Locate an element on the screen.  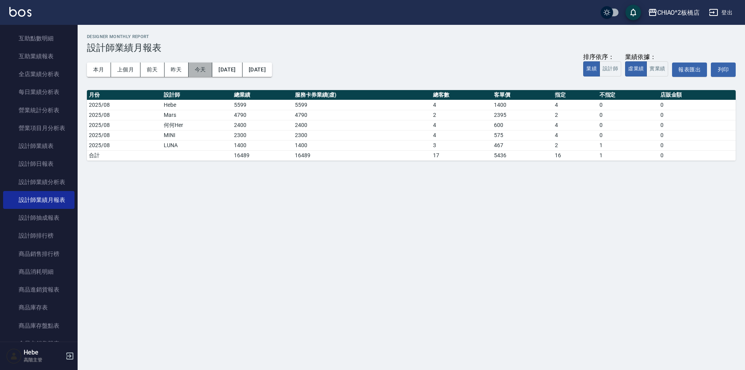
a: 商品進銷貨報表 is located at coordinates (39, 290).